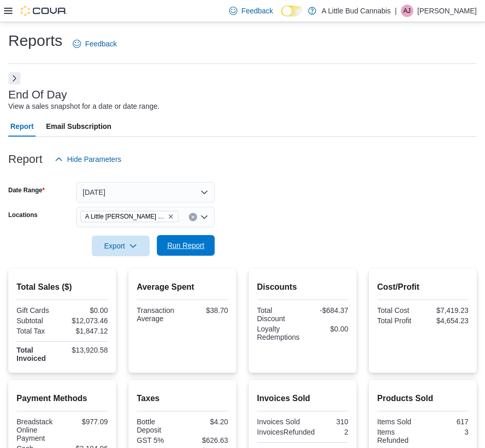 The height and width of the screenshot is (448, 485). Describe the element at coordinates (281, 17) in the screenshot. I see `span: Dark Mode` at that location.